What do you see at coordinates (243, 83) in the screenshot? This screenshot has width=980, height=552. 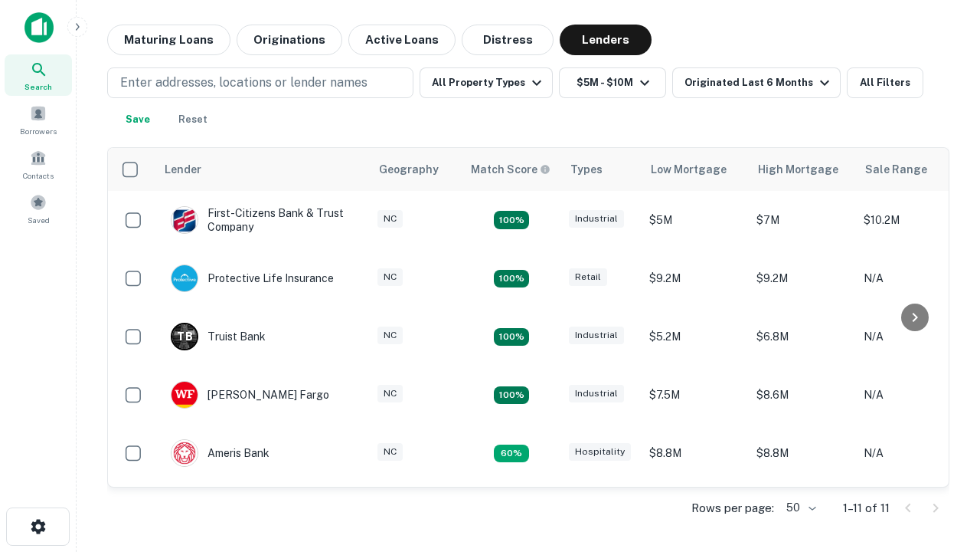 I see `p: Enter addresses, locations or lender names` at bounding box center [243, 83].